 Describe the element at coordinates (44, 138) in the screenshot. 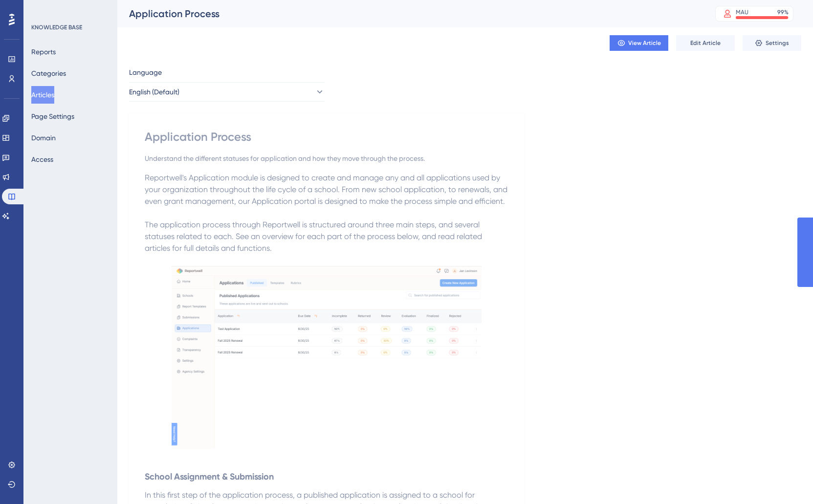

I see `button: Domain` at that location.